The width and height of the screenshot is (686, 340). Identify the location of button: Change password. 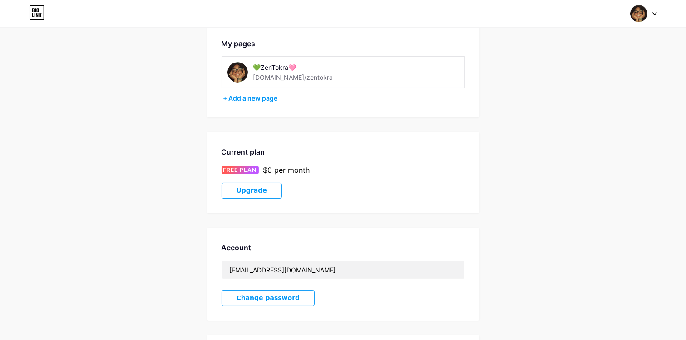
(268, 298).